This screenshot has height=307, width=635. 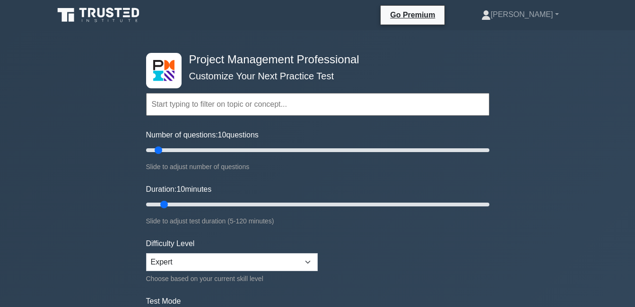 What do you see at coordinates (232, 279) in the screenshot?
I see `div: Choose based on your current skill level` at bounding box center [232, 279].